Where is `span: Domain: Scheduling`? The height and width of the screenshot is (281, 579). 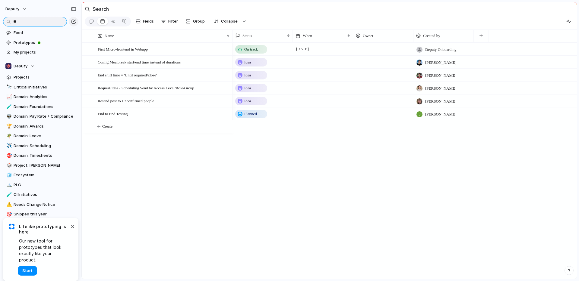 span: Domain: Scheduling is located at coordinates (45, 146).